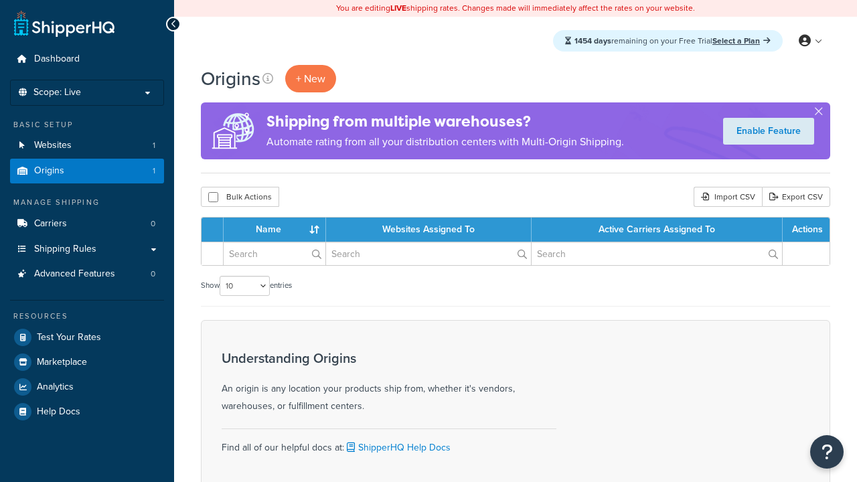 The image size is (857, 482). I want to click on a: ShipperHQ Home, so click(64, 23).